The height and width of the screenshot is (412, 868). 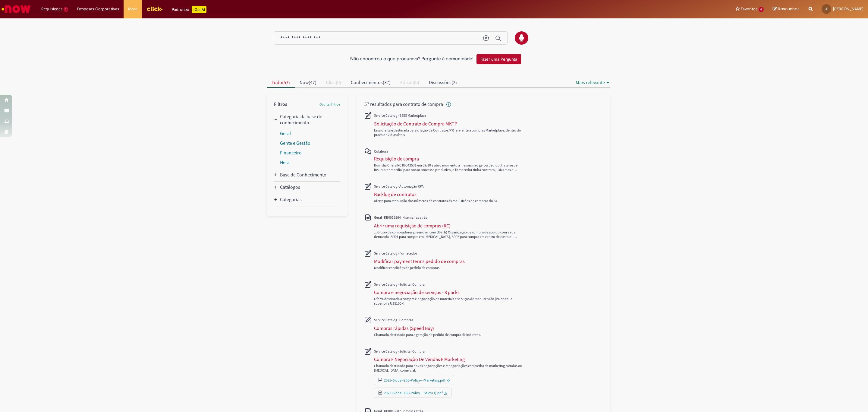 I want to click on p: +GenAi, so click(x=199, y=10).